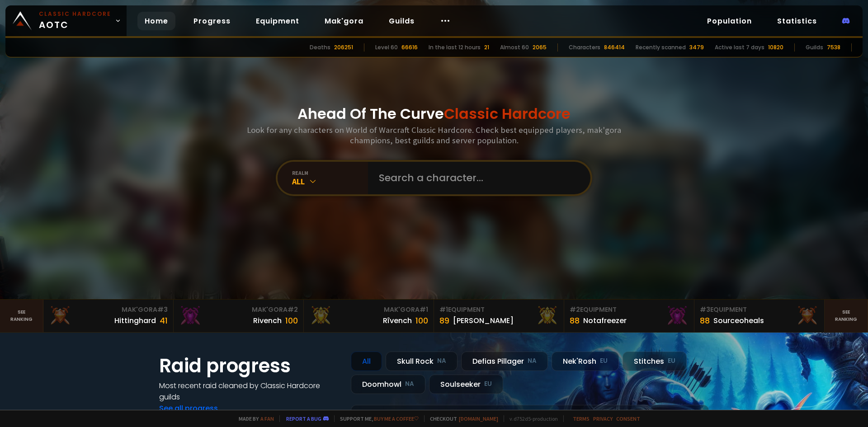 The width and height of the screenshot is (868, 427). Describe the element at coordinates (376, 419) in the screenshot. I see `span: Support me,` at that location.